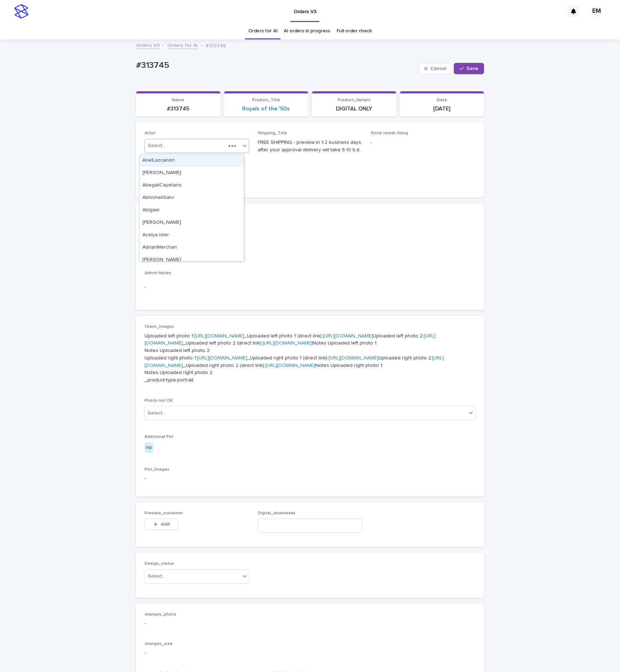 The image size is (620, 672). I want to click on span: Since needs fixing, so click(389, 133).